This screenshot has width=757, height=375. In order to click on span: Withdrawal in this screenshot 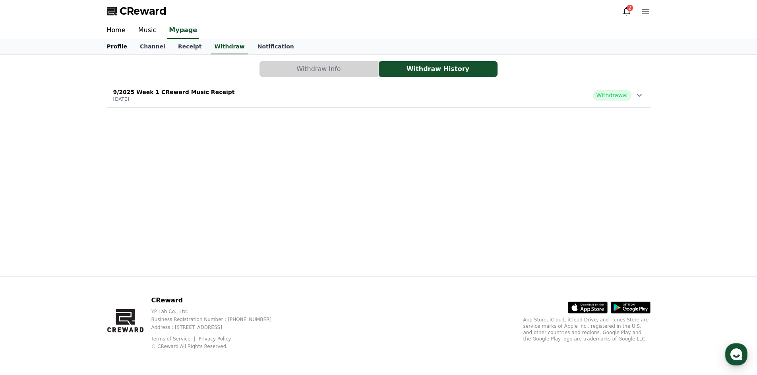, I will do `click(612, 95)`.